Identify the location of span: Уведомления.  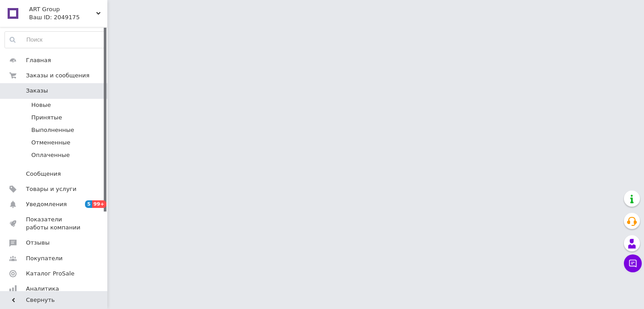
(46, 205).